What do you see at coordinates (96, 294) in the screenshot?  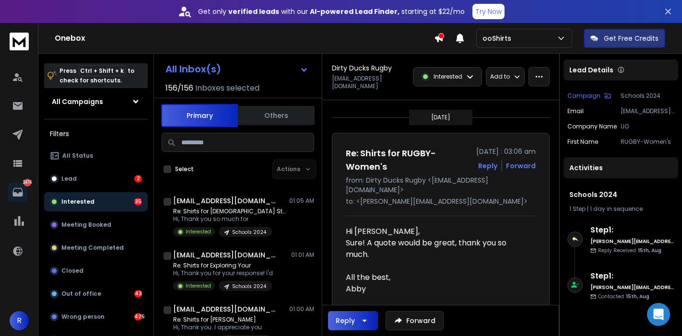 I see `button: Out of office43` at bounding box center [96, 294].